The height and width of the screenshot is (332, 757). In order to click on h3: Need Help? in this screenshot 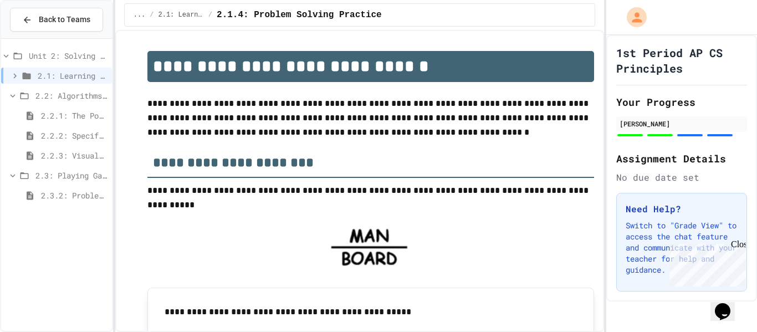, I will do `click(682, 209)`.